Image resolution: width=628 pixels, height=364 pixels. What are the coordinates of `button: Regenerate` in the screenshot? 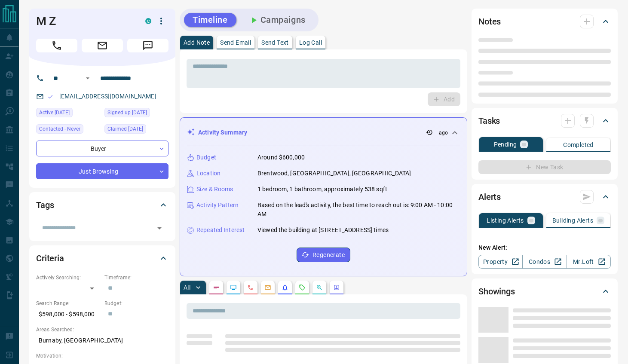 It's located at (323, 255).